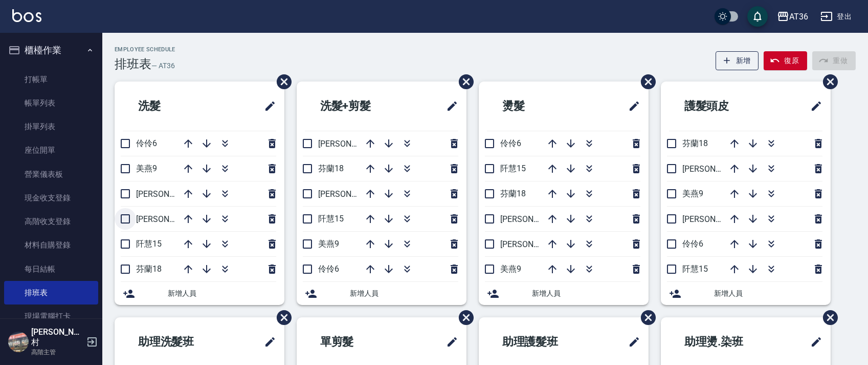  I want to click on div: AT36, so click(799, 17).